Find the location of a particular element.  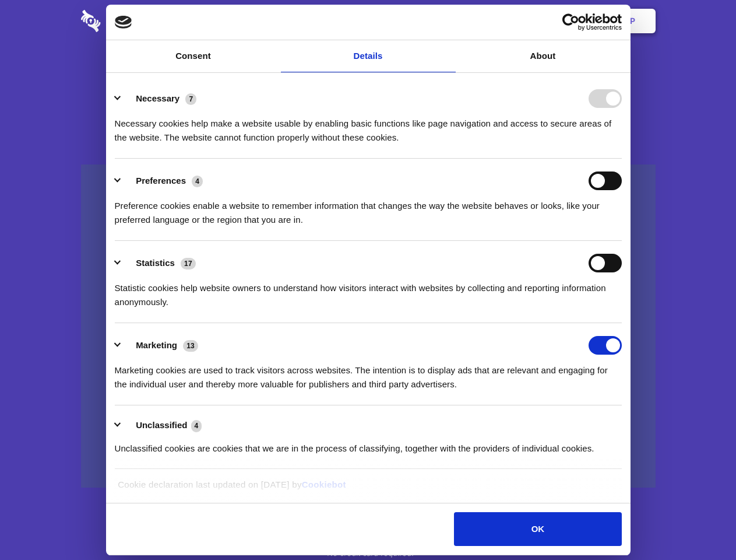

button: Necessary (7) is located at coordinates (159, 98).